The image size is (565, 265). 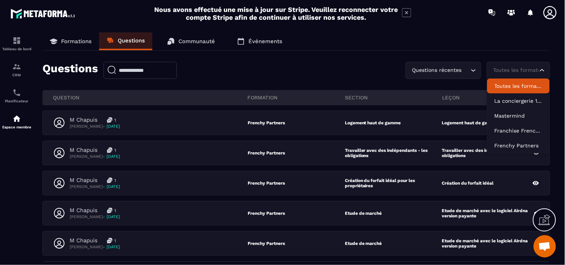 What do you see at coordinates (276, 13) in the screenshot?
I see `h2: Nous avons effectué une mise à jour sur Stripe. Veuillez reconnecter votre compte Stripe afin de ...` at bounding box center [276, 13].